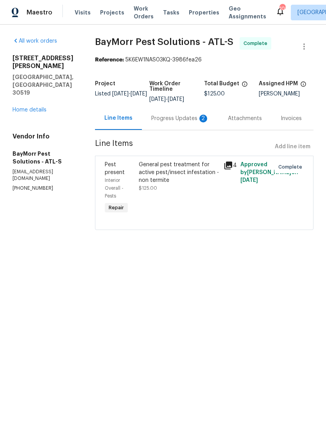  I want to click on div: 2, so click(203, 119).